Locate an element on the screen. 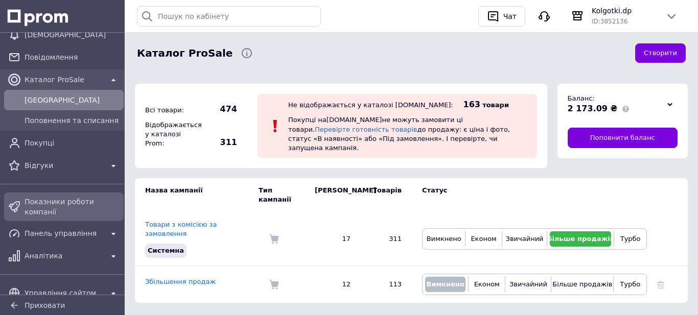 The height and width of the screenshot is (315, 698). span: Системна is located at coordinates (166, 250).